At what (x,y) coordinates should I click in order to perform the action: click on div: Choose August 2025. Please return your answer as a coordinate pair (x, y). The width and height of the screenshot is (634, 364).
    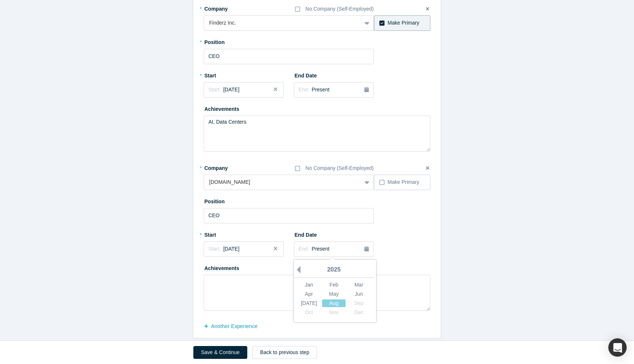
    Looking at the image, I should click on (334, 303).